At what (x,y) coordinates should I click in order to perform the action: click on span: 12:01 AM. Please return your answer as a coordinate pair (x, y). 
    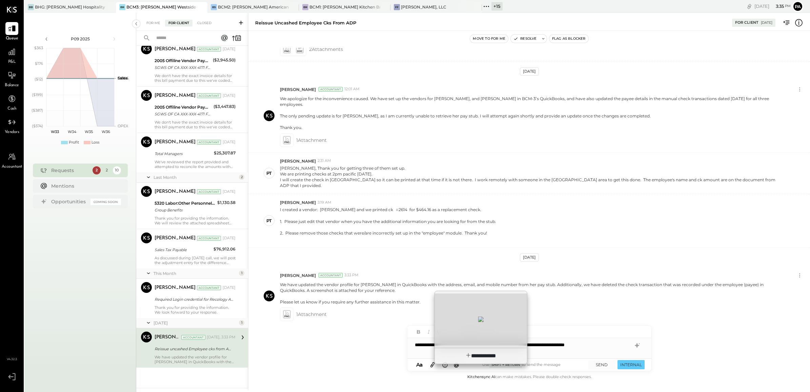
    Looking at the image, I should click on (352, 89).